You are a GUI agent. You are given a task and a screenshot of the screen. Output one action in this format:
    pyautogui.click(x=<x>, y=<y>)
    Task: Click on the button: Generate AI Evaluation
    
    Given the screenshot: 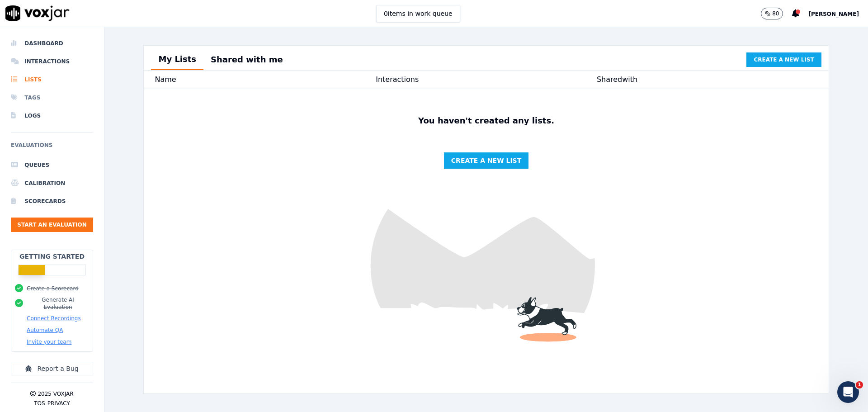 What is the action you would take?
    pyautogui.click(x=58, y=304)
    